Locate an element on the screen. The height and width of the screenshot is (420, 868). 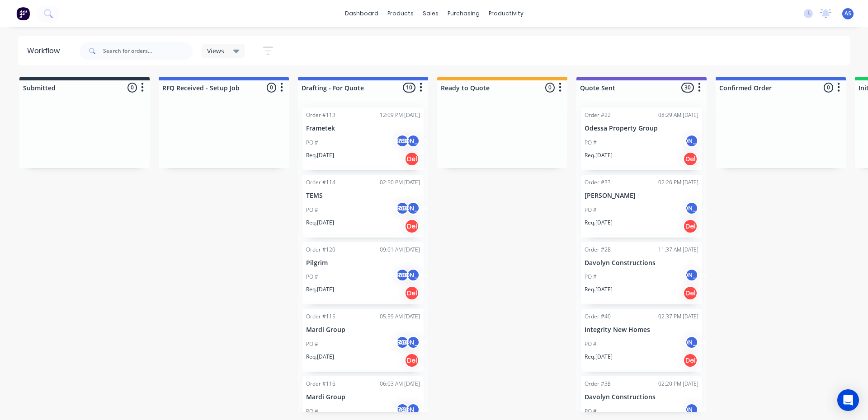
div: Order #120 is located at coordinates (320, 250).